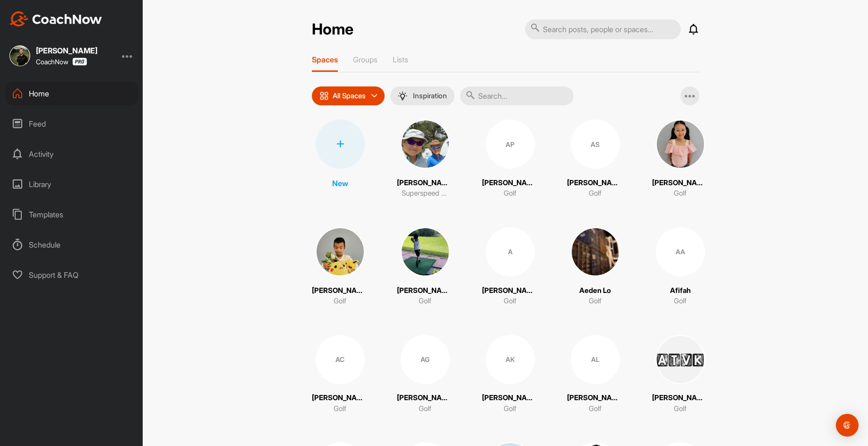 The width and height of the screenshot is (868, 446). I want to click on div: Library, so click(72, 184).